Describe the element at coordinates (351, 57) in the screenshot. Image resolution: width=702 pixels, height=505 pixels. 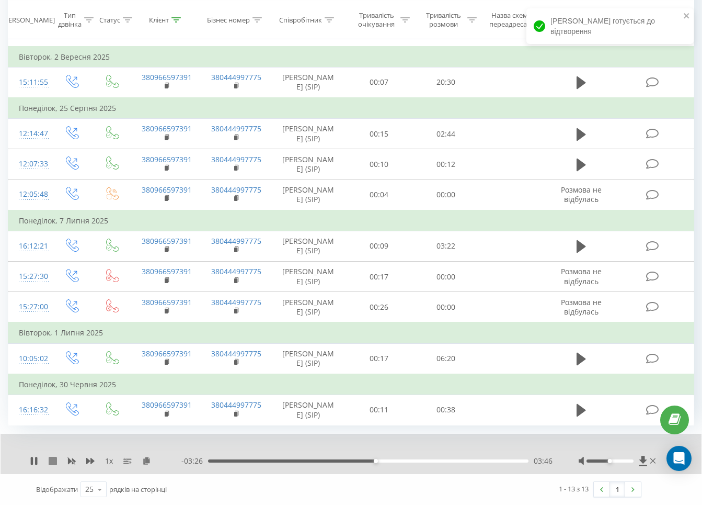
I see `td: Вівторок, 2 Вересня 2025` at that location.